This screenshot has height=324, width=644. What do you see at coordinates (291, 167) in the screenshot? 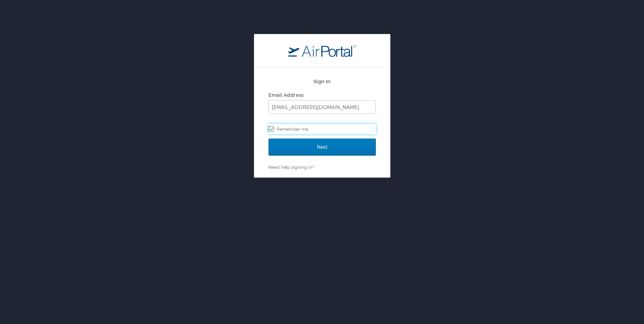
I see `a: Need help signing in?` at bounding box center [291, 167].